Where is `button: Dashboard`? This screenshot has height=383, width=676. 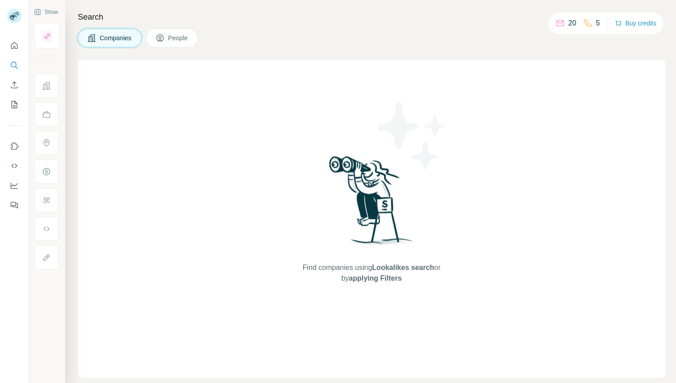 button: Dashboard is located at coordinates (14, 186).